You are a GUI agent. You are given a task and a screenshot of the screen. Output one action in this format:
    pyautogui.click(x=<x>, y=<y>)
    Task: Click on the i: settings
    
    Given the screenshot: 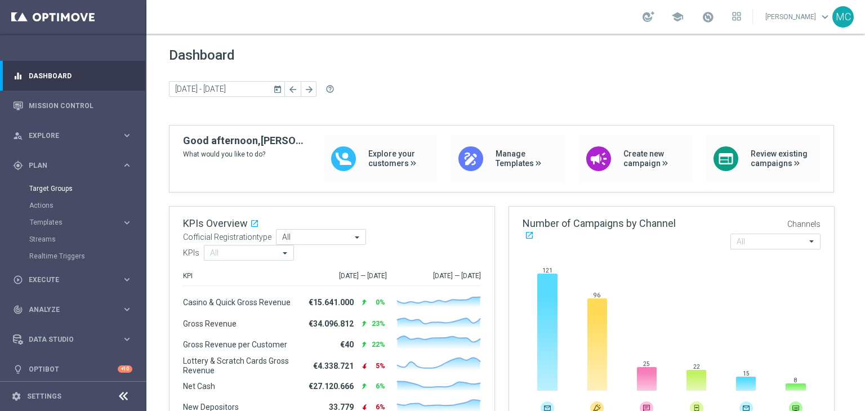 What is the action you would take?
    pyautogui.click(x=16, y=396)
    